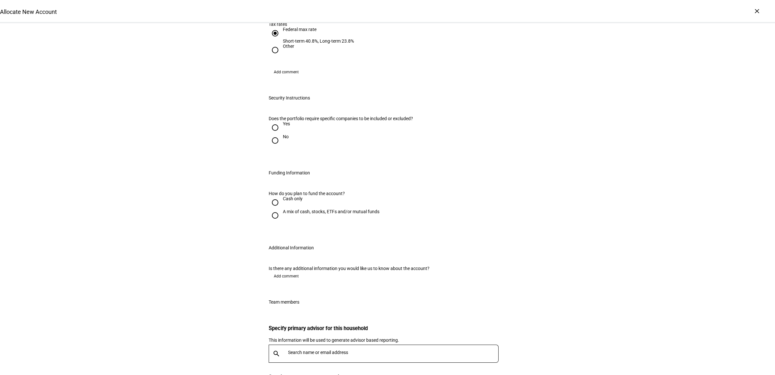  Describe the element at coordinates (289, 98) in the screenshot. I see `div: Security Instructions` at that location.